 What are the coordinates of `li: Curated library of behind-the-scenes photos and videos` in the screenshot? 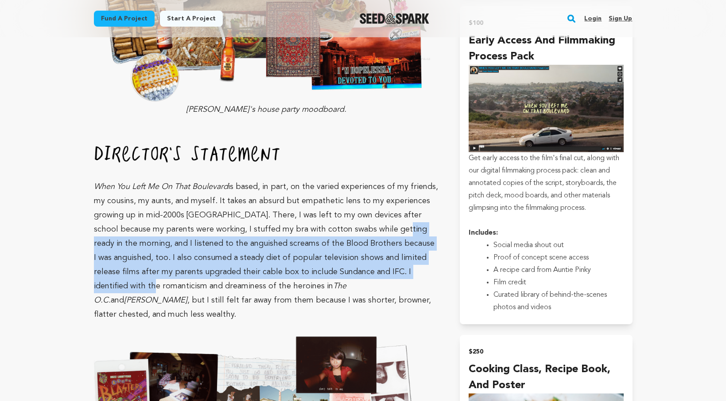 It's located at (553, 301).